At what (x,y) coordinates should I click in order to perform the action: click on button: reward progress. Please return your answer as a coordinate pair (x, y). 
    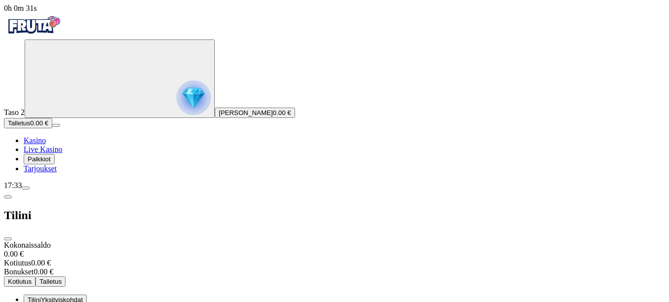
    Looking at the image, I should click on (120, 78).